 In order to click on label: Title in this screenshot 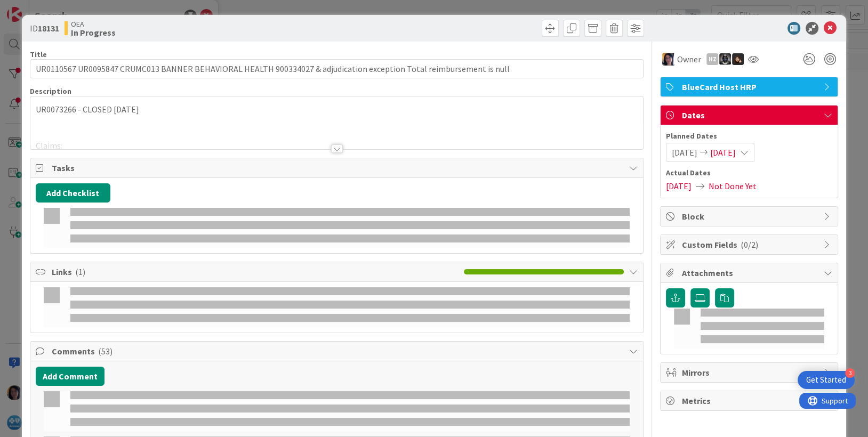, I will do `click(39, 54)`.